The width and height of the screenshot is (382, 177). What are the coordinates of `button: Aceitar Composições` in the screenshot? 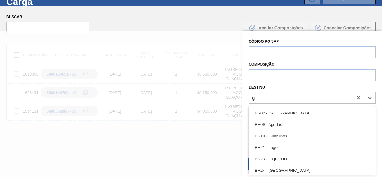 It's located at (276, 28).